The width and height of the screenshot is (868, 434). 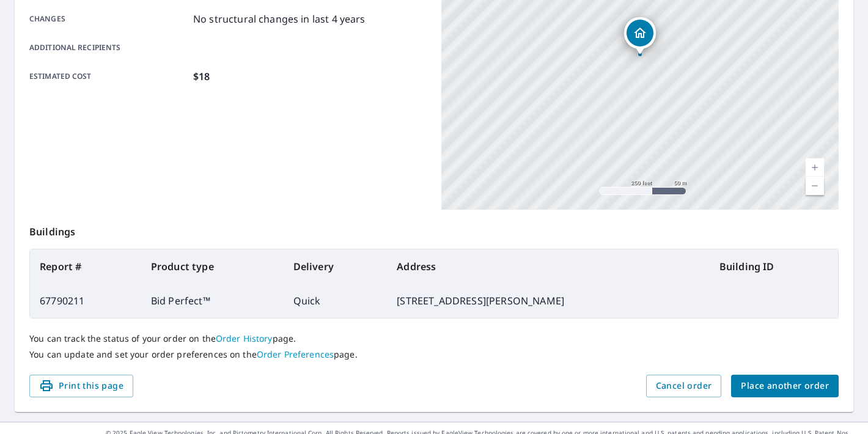 What do you see at coordinates (336, 301) in the screenshot?
I see `td: Quick` at bounding box center [336, 301].